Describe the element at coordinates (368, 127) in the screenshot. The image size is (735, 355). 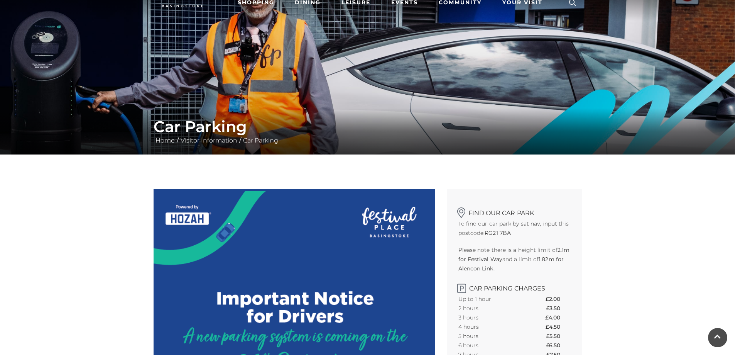
I see `h1: Car Parking` at that location.